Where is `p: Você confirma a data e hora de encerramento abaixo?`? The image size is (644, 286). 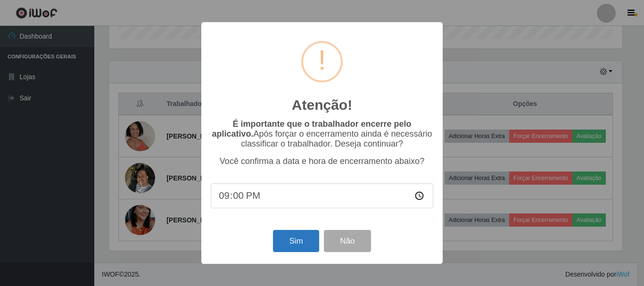 p: Você confirma a data e hora de encerramento abaixo? is located at coordinates (322, 161).